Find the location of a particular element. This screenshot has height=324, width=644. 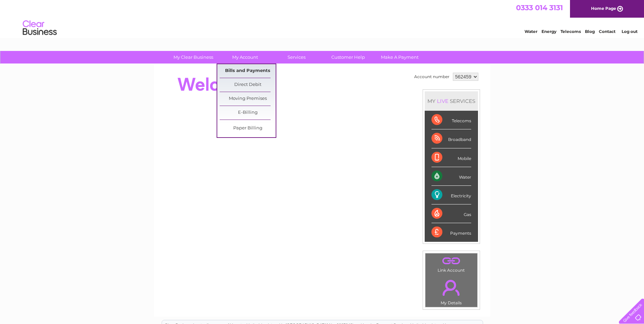

a: 0333 014 3131 is located at coordinates (540, 7).